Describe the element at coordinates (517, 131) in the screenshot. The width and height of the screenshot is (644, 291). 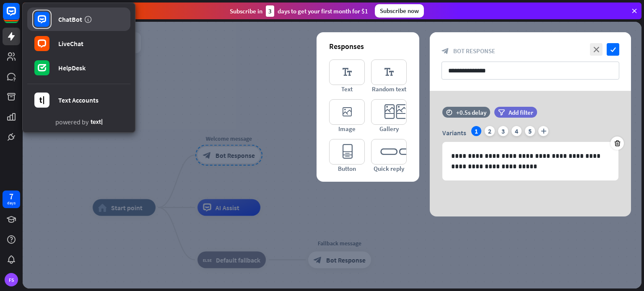
I see `div: 4` at that location.